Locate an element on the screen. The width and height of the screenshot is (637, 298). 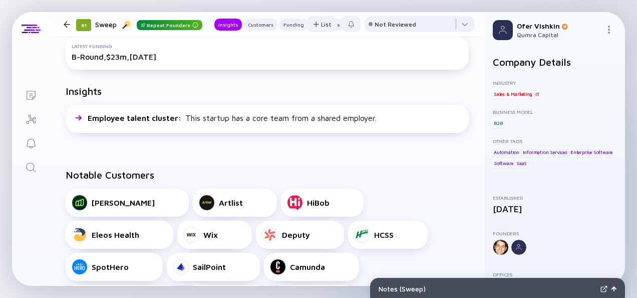
h2: Insights is located at coordinates (84, 91).